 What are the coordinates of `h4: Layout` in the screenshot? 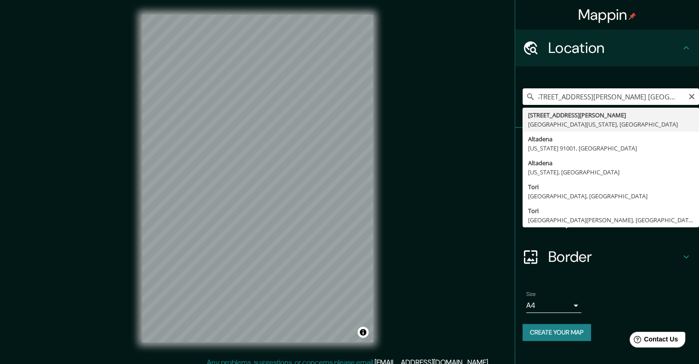 It's located at (615, 220).